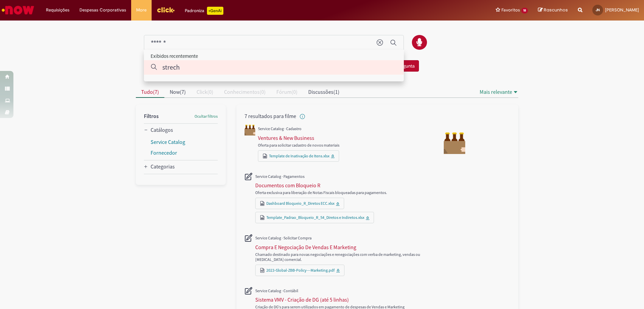  I want to click on span: Requisições, so click(58, 10).